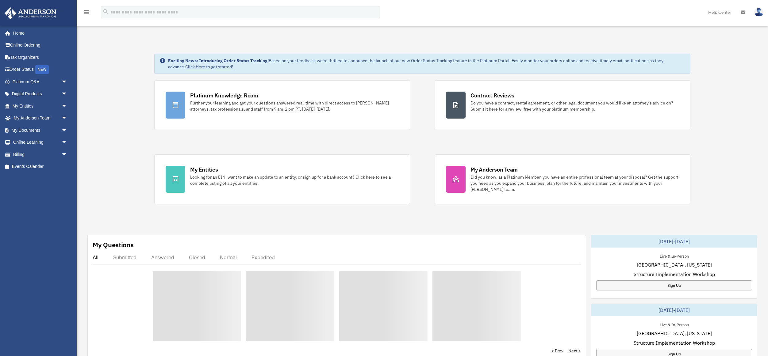  What do you see at coordinates (40, 70) in the screenshot?
I see `a: Order StatusNEW` at bounding box center [40, 70].